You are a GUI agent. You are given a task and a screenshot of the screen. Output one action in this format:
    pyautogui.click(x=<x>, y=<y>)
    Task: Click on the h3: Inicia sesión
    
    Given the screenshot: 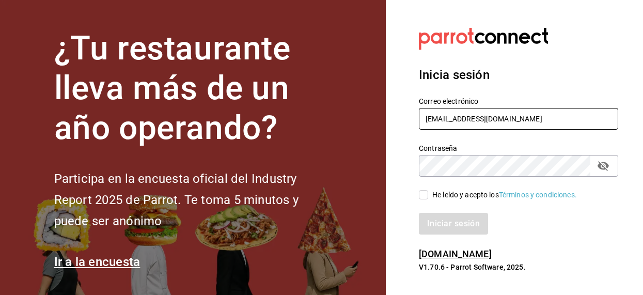 What is the action you would take?
    pyautogui.click(x=518, y=75)
    